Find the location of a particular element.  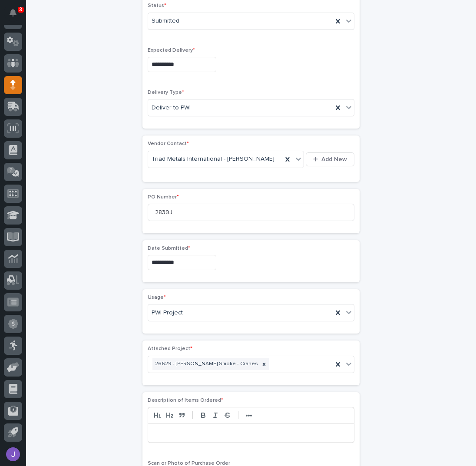

span: PWI Project is located at coordinates (167, 313).